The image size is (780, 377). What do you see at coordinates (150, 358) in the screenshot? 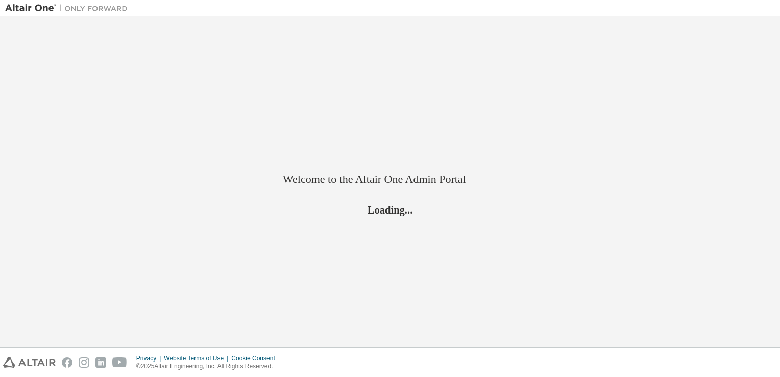
I see `div: Privacy` at bounding box center [150, 358].